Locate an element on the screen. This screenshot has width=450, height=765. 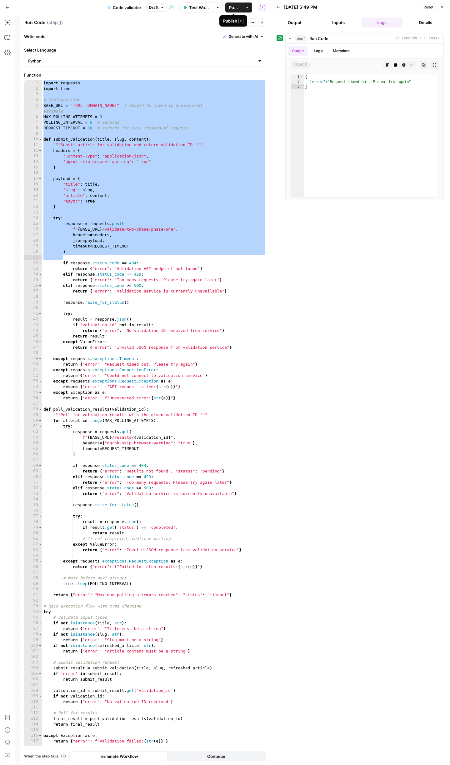
div: 68 is located at coordinates (33, 466).